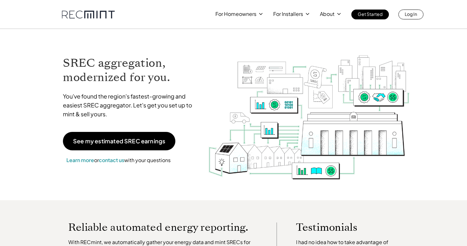 The width and height of the screenshot is (467, 246). Describe the element at coordinates (112, 160) in the screenshot. I see `span: contact us` at that location.